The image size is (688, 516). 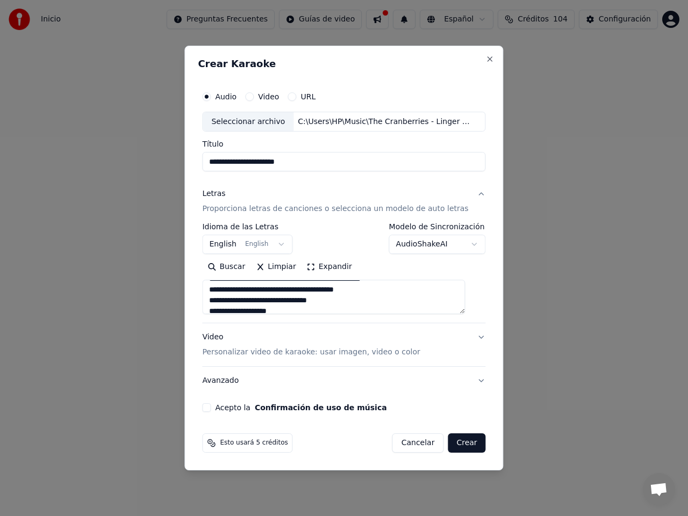 I want to click on label: Título, so click(x=343, y=144).